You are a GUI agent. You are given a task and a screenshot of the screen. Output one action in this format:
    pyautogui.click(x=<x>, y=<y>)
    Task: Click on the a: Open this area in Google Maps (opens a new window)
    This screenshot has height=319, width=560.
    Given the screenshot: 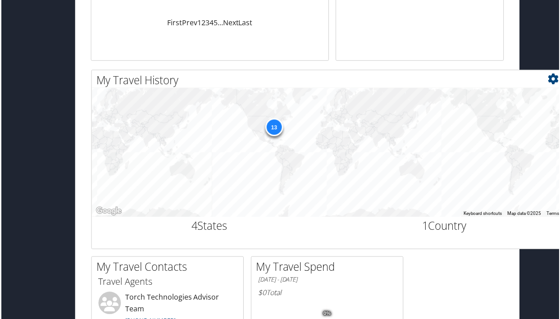 What is the action you would take?
    pyautogui.click(x=108, y=212)
    